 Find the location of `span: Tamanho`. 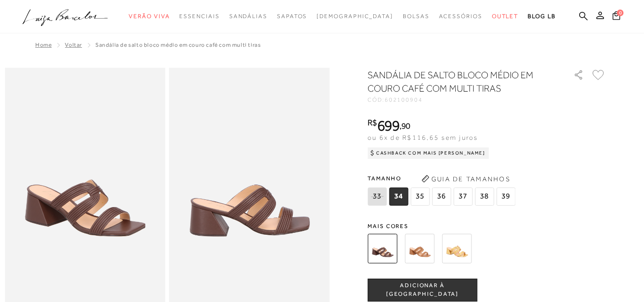

span: Tamanho is located at coordinates (443, 179).